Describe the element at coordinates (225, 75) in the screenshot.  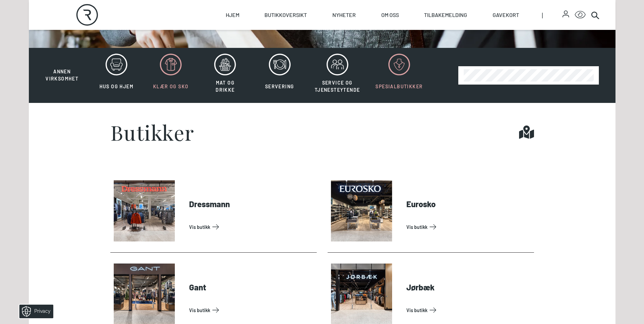
I see `button: Mat og drikke` at that location.